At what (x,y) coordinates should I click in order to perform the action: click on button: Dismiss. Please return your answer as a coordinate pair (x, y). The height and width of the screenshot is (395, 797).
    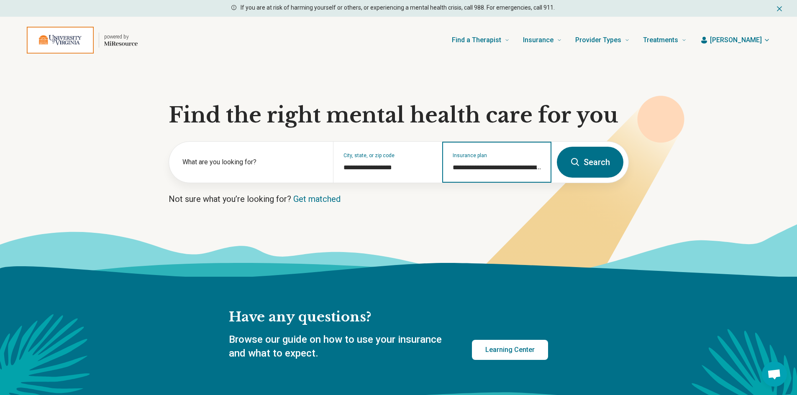
    Looking at the image, I should click on (780, 8).